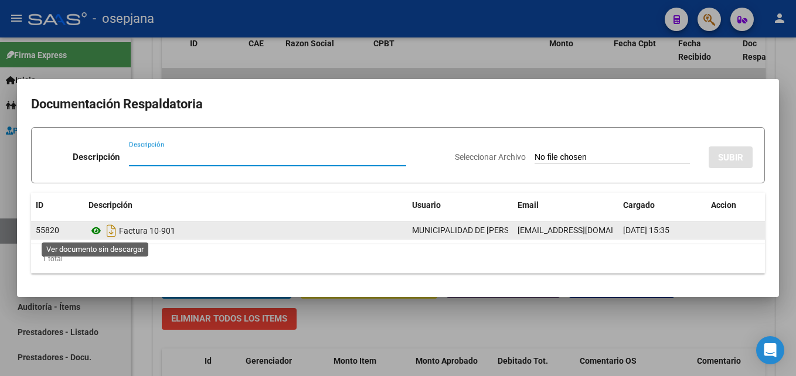 The image size is (796, 376). I want to click on span: Accion, so click(723, 205).